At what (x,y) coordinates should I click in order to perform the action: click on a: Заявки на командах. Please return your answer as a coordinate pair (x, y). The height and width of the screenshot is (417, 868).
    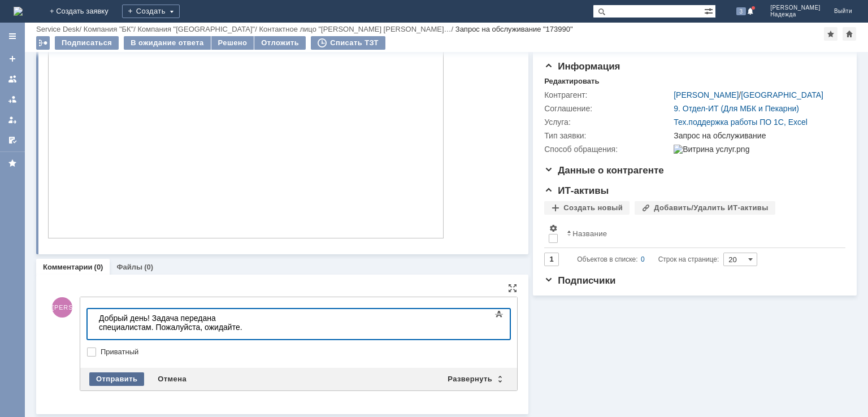
    Looking at the image, I should click on (13, 79).